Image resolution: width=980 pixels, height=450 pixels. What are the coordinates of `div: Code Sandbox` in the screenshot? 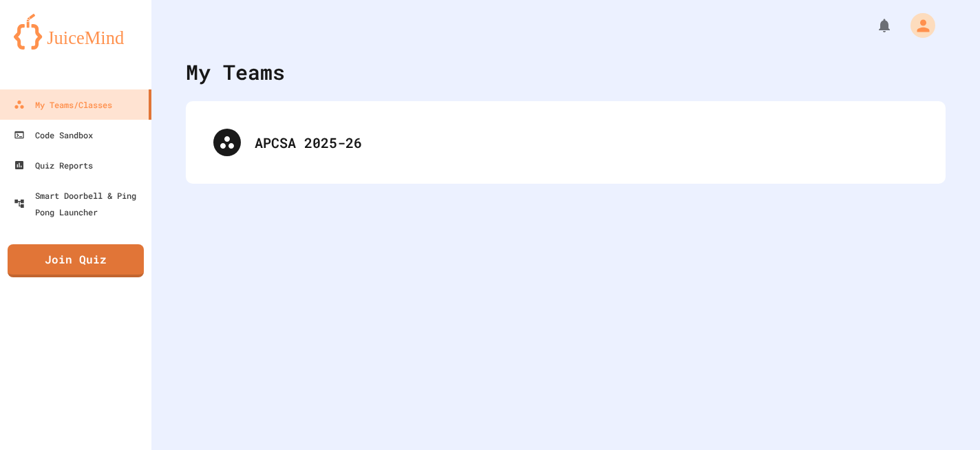 It's located at (53, 135).